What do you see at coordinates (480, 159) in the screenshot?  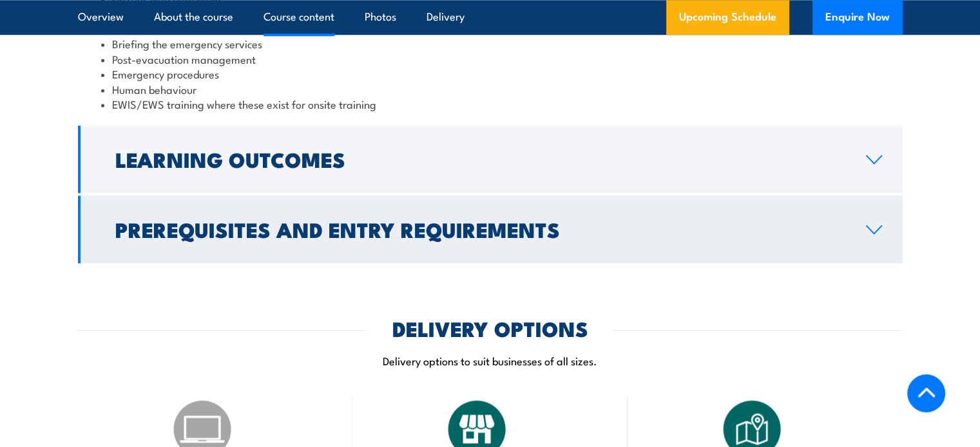 I see `h2: Learning Outcomes` at bounding box center [480, 159].